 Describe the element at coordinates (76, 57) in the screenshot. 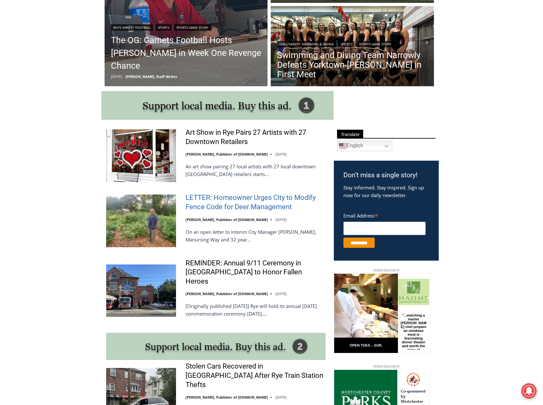

I see `div: 6` at that location.